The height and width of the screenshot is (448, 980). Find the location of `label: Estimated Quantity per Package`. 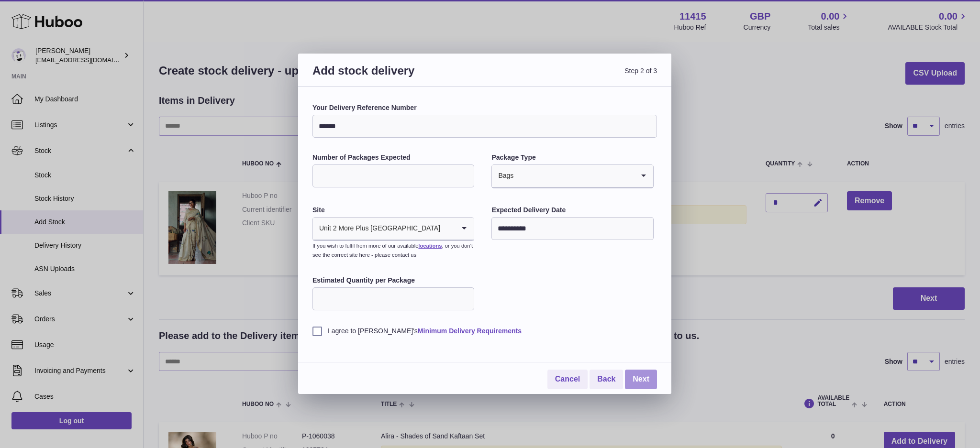

label: Estimated Quantity per Package is located at coordinates (393, 280).